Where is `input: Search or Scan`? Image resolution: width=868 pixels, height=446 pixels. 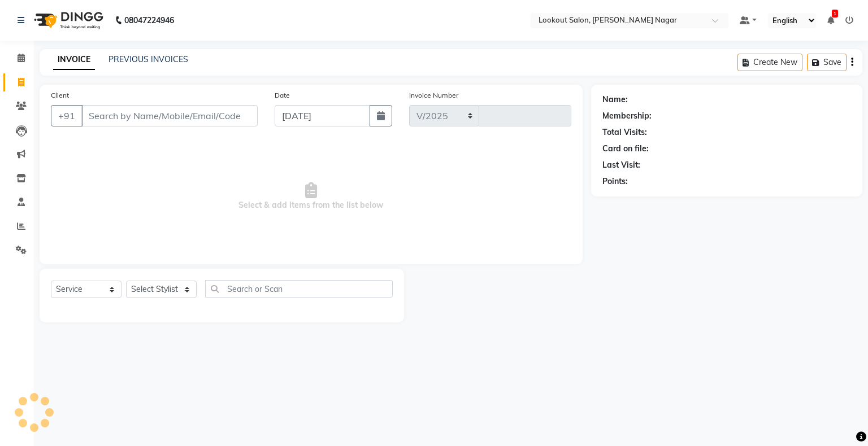
input: Search or Scan is located at coordinates (299, 288).